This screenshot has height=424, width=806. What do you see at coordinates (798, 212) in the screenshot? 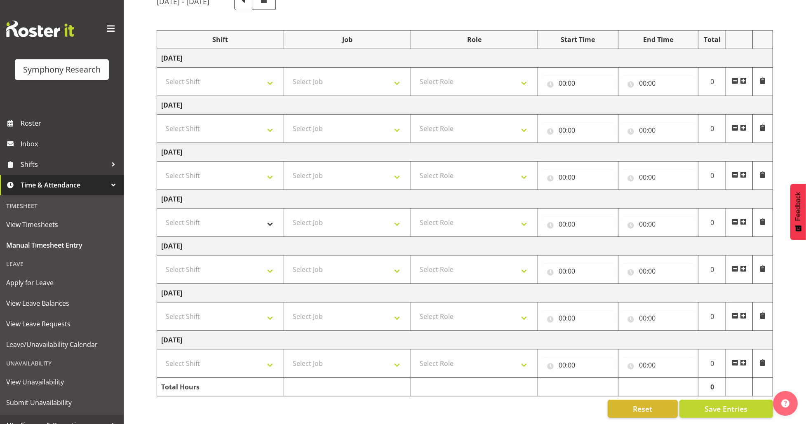
I see `button: Feedback - Show survey` at bounding box center [798, 212].